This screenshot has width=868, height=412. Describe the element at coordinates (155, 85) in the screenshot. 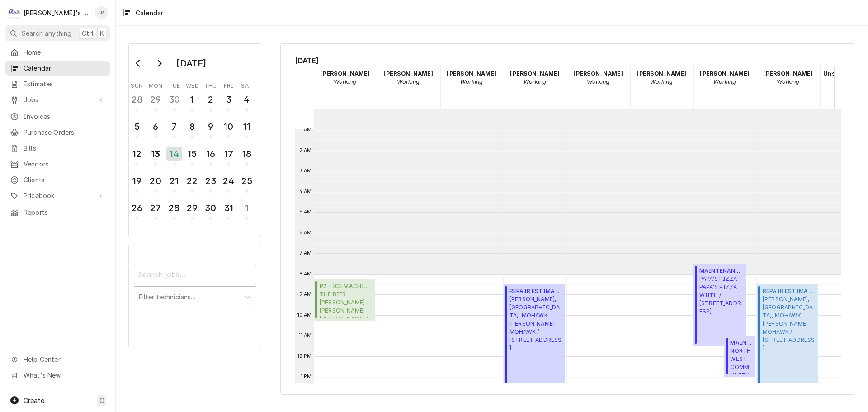

I see `th: Monday` at that location.